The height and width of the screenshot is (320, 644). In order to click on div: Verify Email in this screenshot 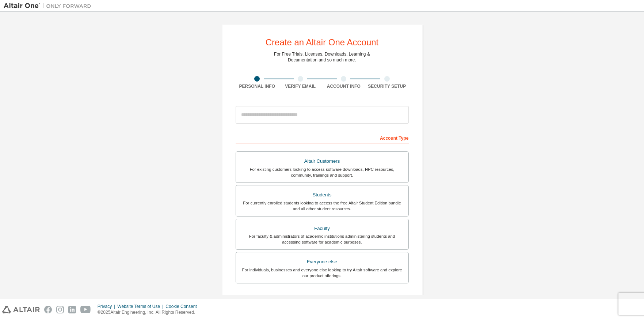, I will do `click(300, 86)`.